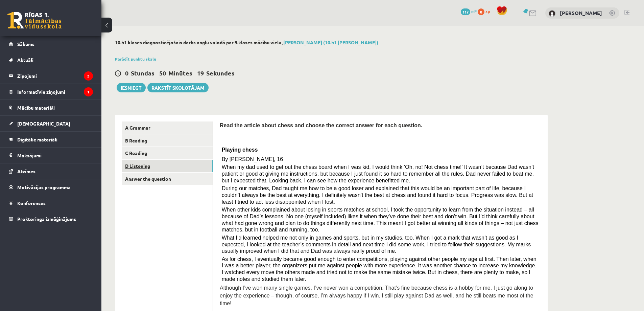 The width and height of the screenshot is (644, 311). What do you see at coordinates (26, 44) in the screenshot?
I see `span: Sākums` at bounding box center [26, 44].